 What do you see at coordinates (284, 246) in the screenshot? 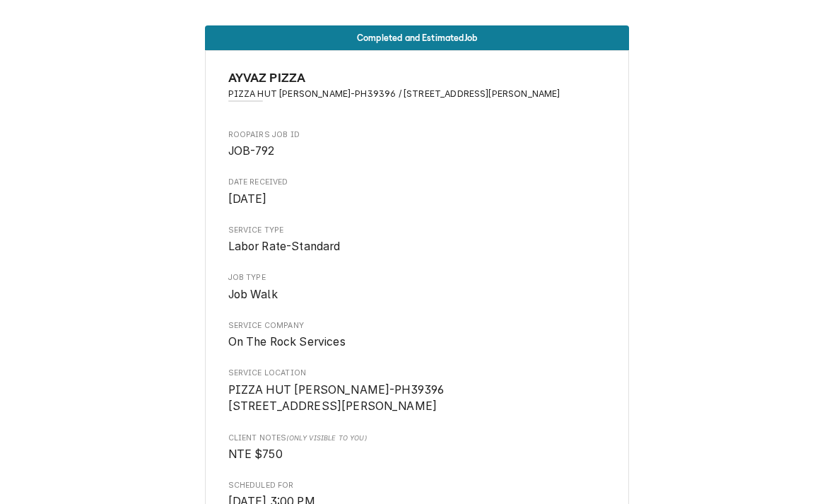
I see `span: Labor Rate-Standard` at bounding box center [284, 246].